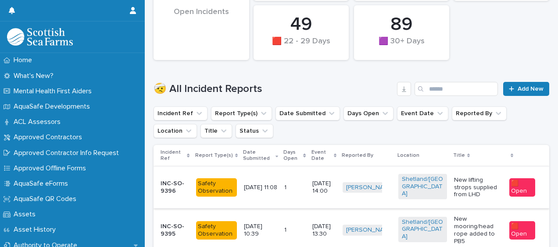  Describe the element at coordinates (172, 156) in the screenshot. I see `p: Incident Ref` at that location.